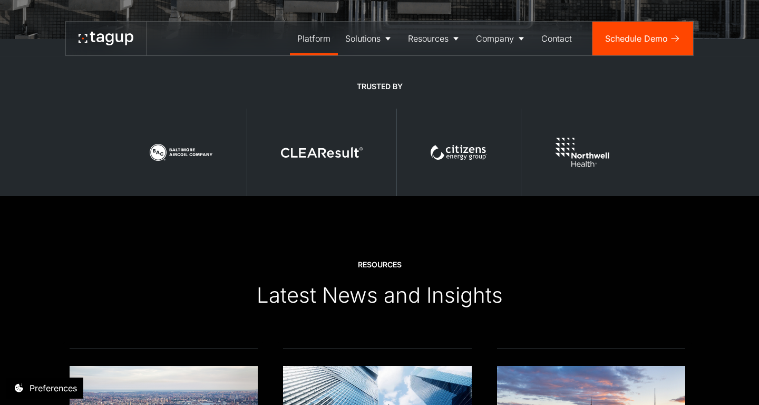 This screenshot has width=759, height=405. What do you see at coordinates (53, 388) in the screenshot?
I see `div: Preferences` at bounding box center [53, 388].